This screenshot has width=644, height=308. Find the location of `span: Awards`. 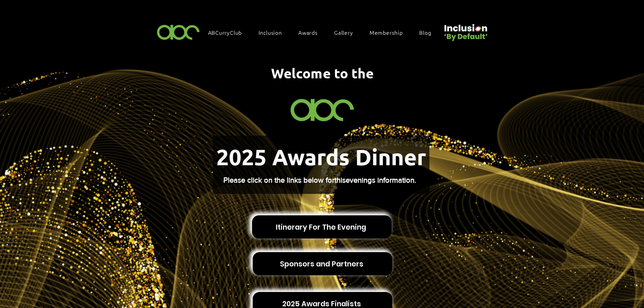

span: Awards is located at coordinates (308, 33).